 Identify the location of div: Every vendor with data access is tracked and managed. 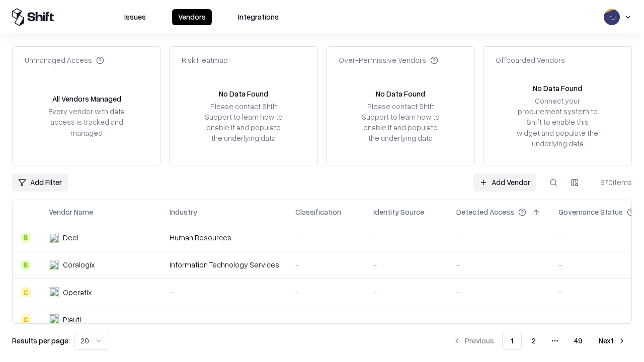
(86, 122).